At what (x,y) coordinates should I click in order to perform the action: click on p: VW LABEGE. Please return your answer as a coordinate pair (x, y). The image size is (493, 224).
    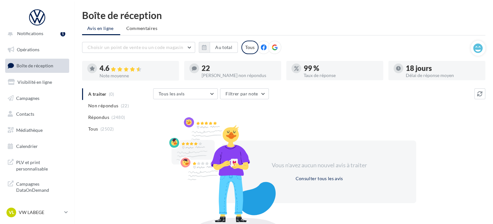
    Looking at the image, I should click on (40, 213).